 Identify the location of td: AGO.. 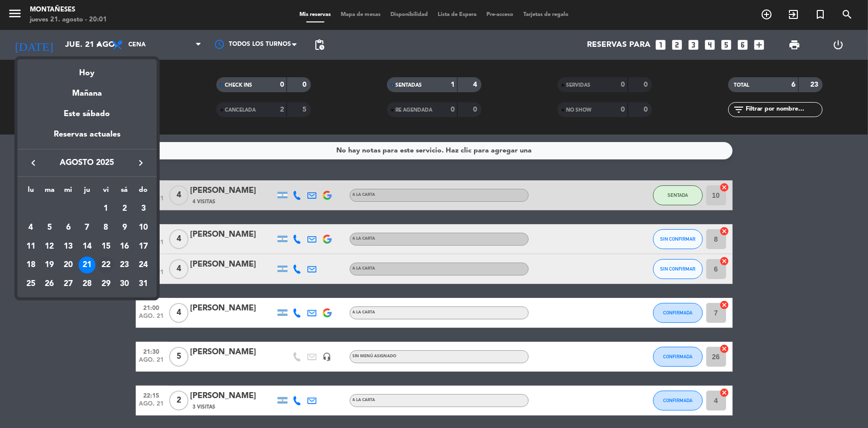
(59, 209).